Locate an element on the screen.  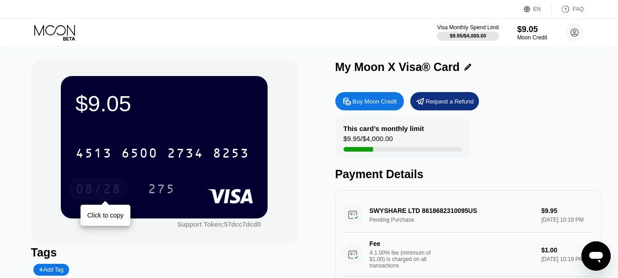
div: Support Token:57dcc7dcd0 is located at coordinates (219, 224).